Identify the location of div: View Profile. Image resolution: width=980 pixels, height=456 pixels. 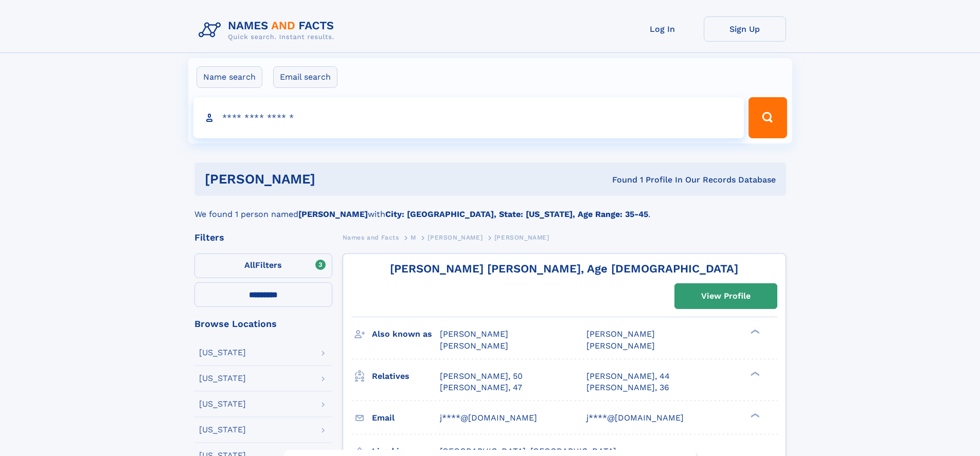
(726, 296).